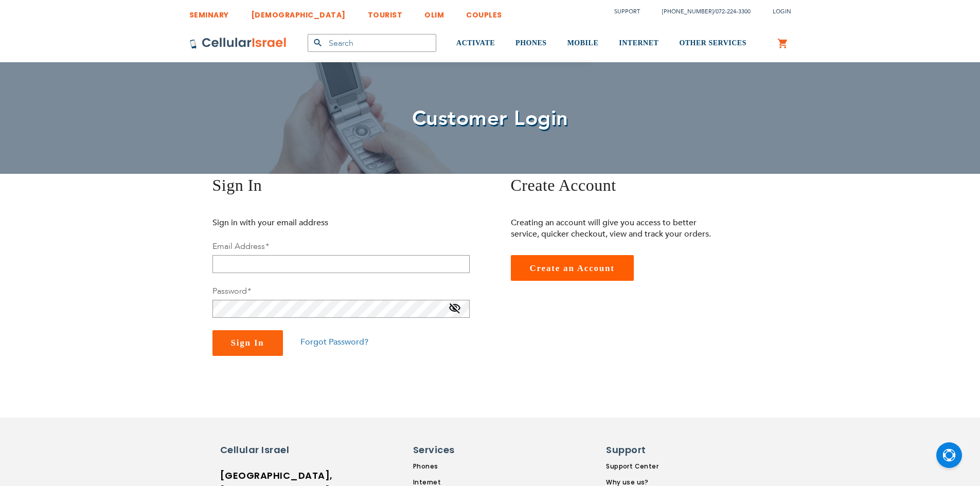 The image size is (980, 486). I want to click on a: TOURIST, so click(385, 12).